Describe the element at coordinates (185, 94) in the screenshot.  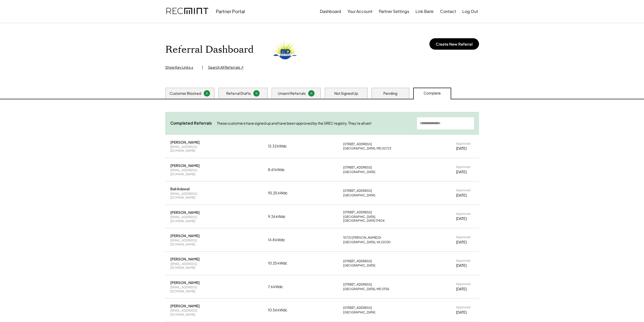
I see `div: Customer Blocked` at that location.